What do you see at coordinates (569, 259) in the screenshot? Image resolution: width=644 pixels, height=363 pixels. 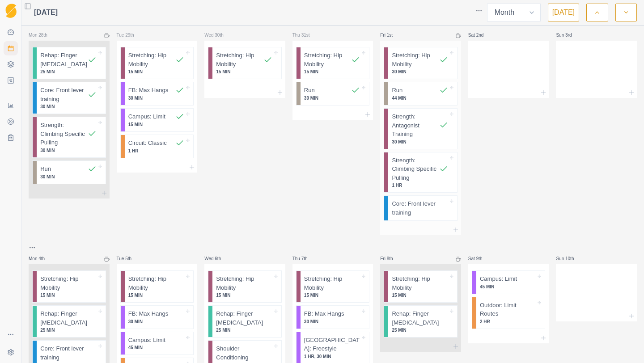 I see `p: Sun 10th` at bounding box center [569, 259].